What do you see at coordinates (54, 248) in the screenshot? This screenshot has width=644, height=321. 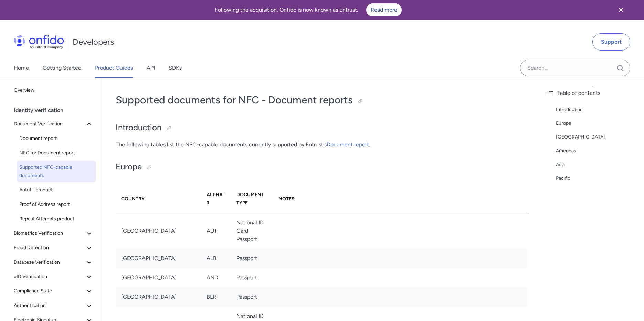 I see `button: Fraud Detection` at bounding box center [54, 248].